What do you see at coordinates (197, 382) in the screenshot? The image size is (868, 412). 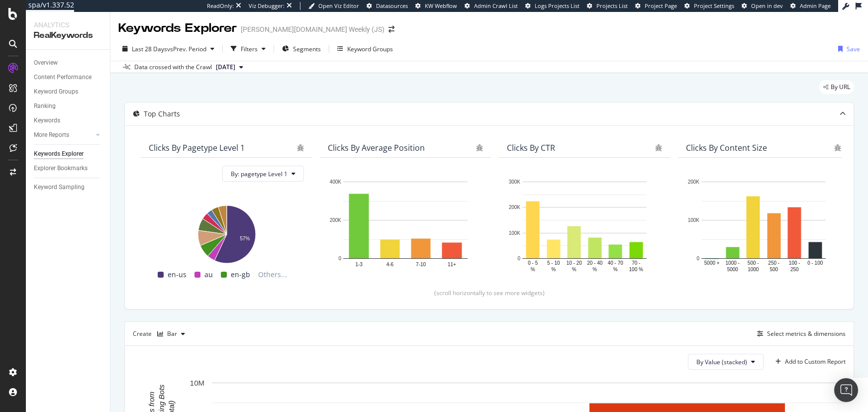 I see `text: 10M` at bounding box center [197, 382].